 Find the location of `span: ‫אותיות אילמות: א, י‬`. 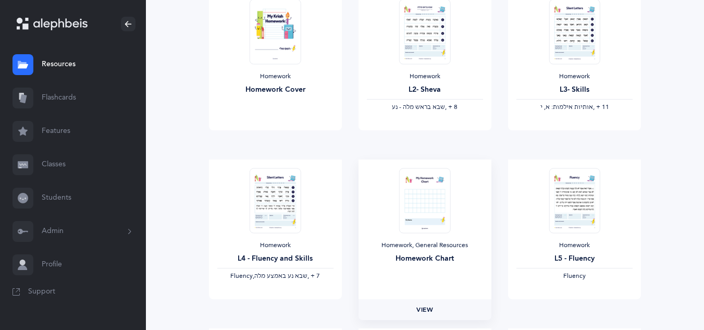

span: ‫אותיות אילמות: א, י‬ is located at coordinates (566, 107).